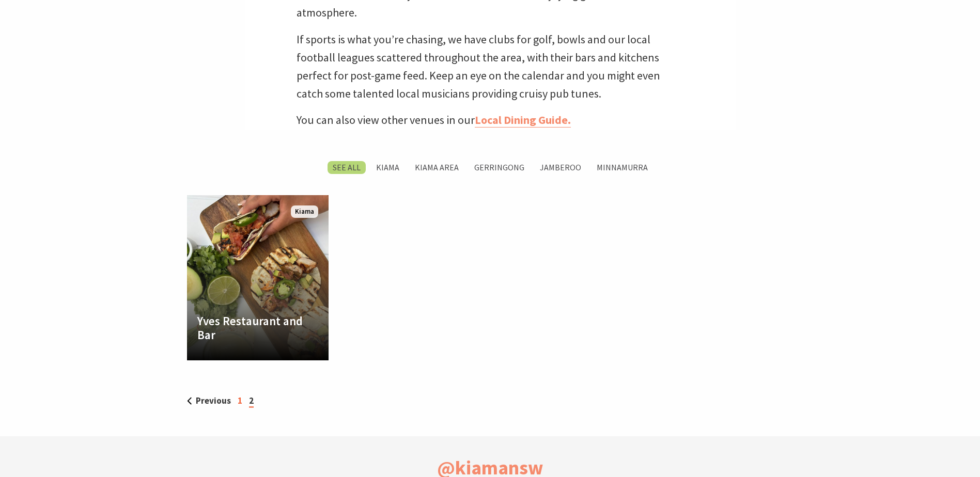 The image size is (980, 477). I want to click on a: 1, so click(240, 401).